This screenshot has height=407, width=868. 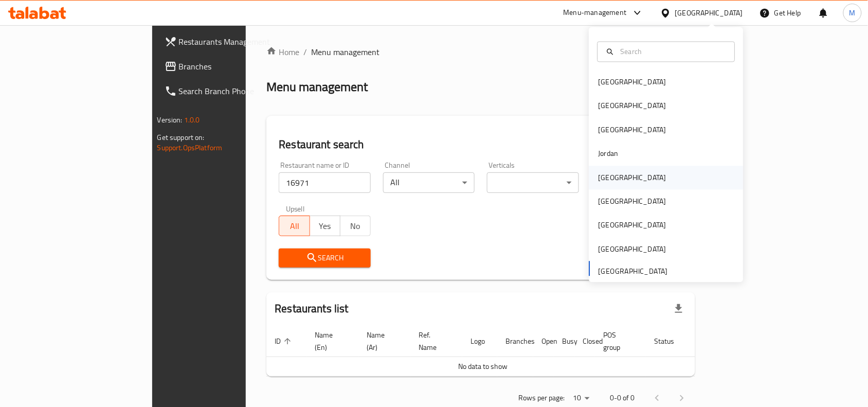 I want to click on h2: Restaurant search, so click(x=481, y=144).